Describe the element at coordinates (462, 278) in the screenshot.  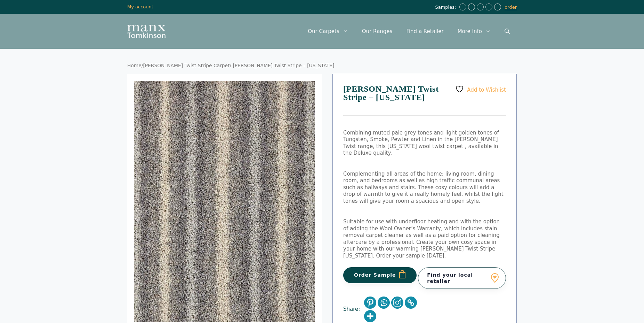
I see `a: Find your local retailer` at that location.